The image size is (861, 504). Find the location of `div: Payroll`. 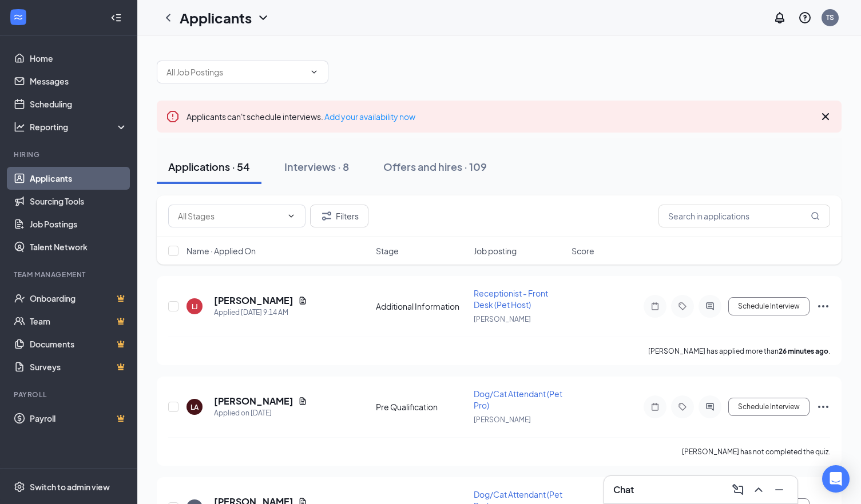

div: Payroll is located at coordinates (69, 395).